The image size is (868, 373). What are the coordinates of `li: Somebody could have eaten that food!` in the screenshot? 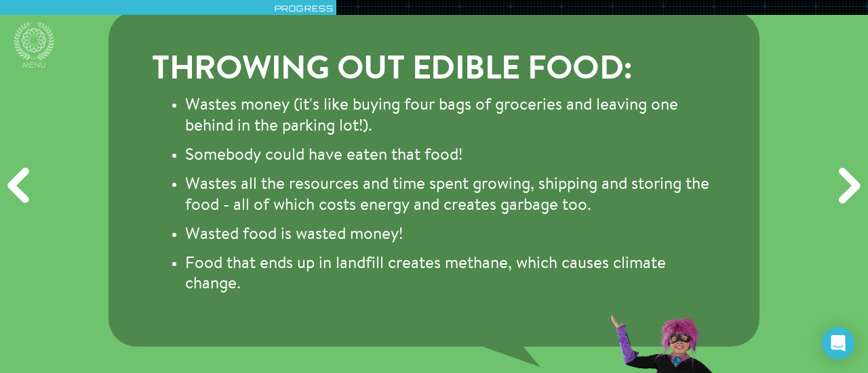 It's located at (450, 155).